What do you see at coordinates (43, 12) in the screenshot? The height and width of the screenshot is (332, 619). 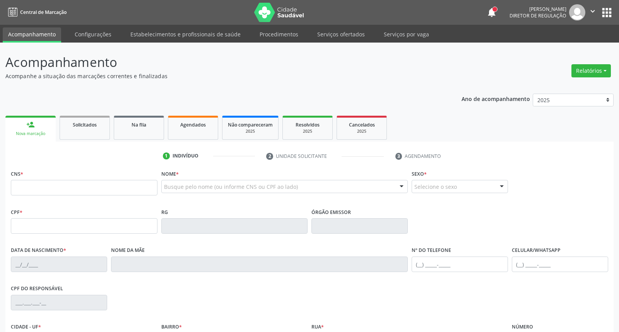 I see `span: Central de Marcação` at bounding box center [43, 12].